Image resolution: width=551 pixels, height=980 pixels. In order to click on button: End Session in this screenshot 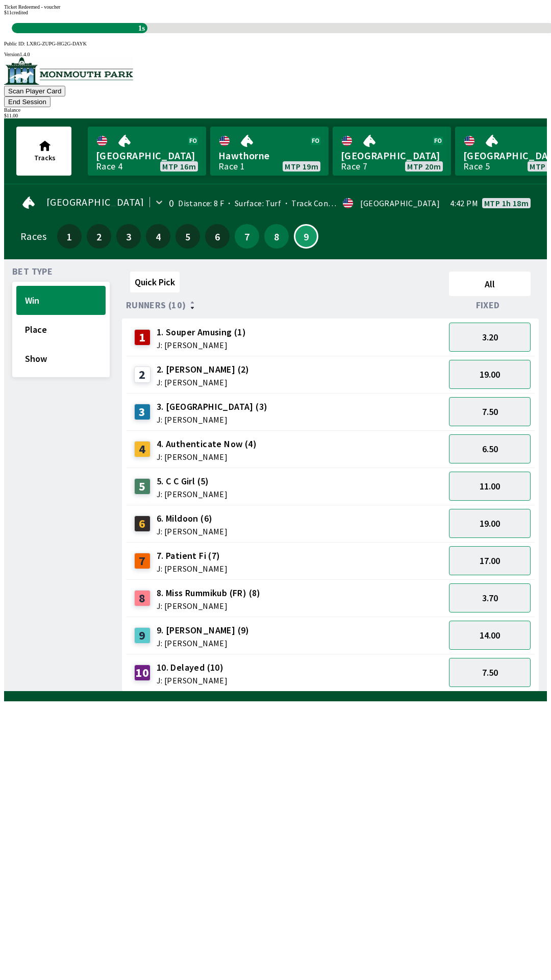, I will do `click(27, 101)`.